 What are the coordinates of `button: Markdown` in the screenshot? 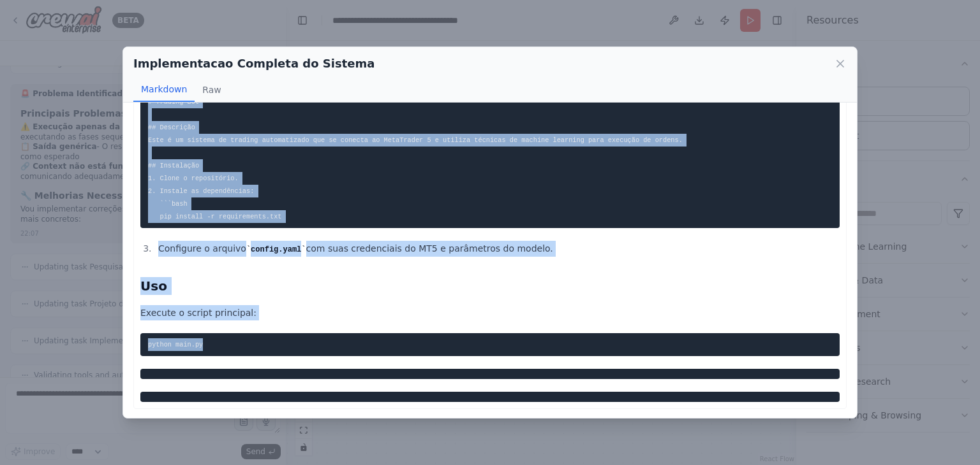 It's located at (164, 90).